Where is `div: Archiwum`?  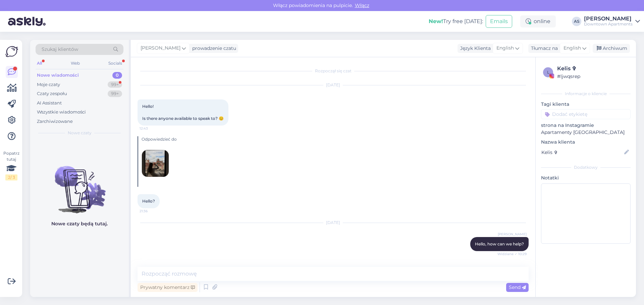 div: Archiwum is located at coordinates (611, 48).